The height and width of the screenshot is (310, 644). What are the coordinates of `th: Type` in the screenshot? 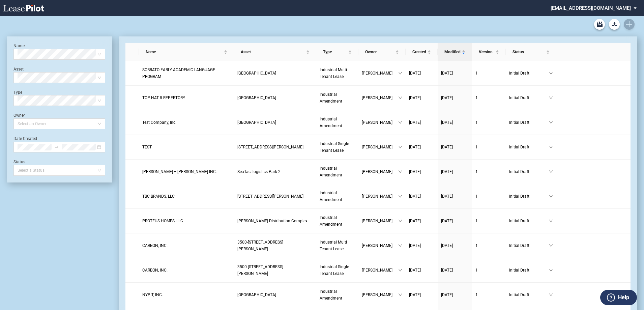 It's located at (337, 52).